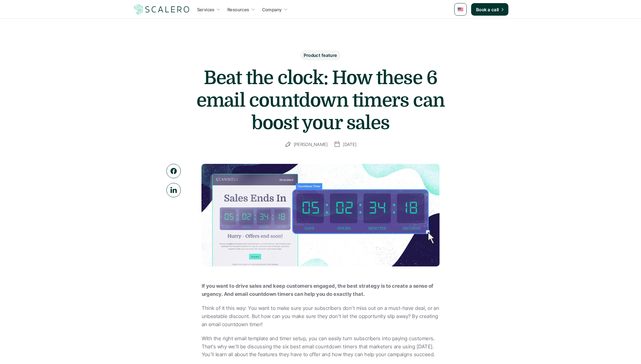 This screenshot has width=641, height=364. What do you see at coordinates (488, 9) in the screenshot?
I see `p: Book a call` at bounding box center [488, 9].